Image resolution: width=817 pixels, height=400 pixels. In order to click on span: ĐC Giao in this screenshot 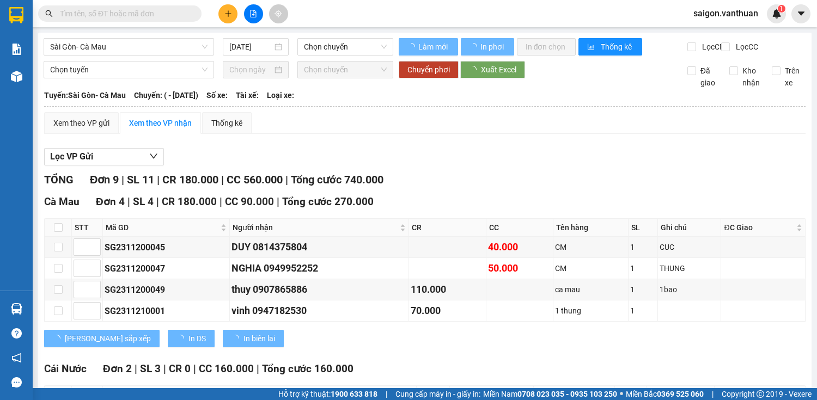, I will do `click(758, 228)`.